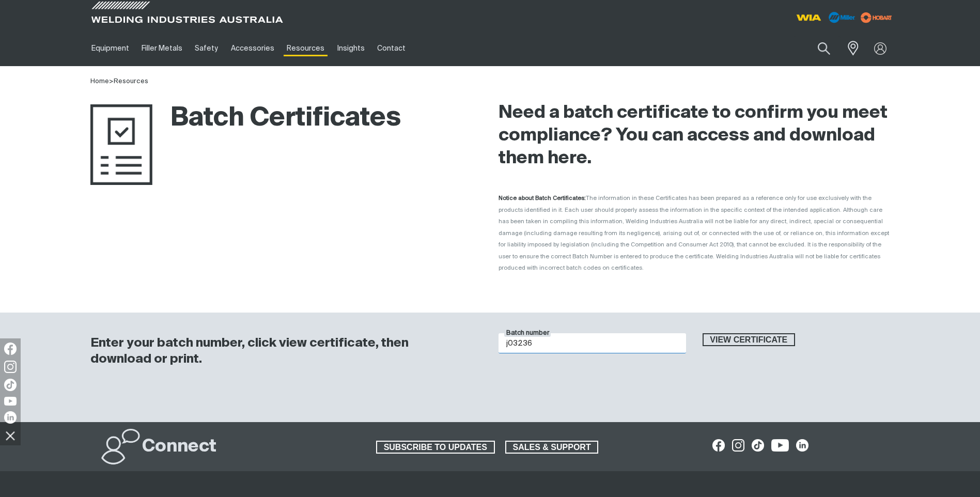  What do you see at coordinates (245, 119) in the screenshot?
I see `h1: Batch Certificates` at bounding box center [245, 119].